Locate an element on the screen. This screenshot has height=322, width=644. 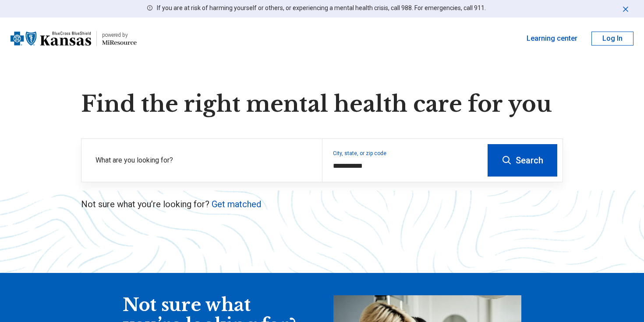
a: Blue Cross Blue Shield Kansaspowered by is located at coordinates (74, 39).